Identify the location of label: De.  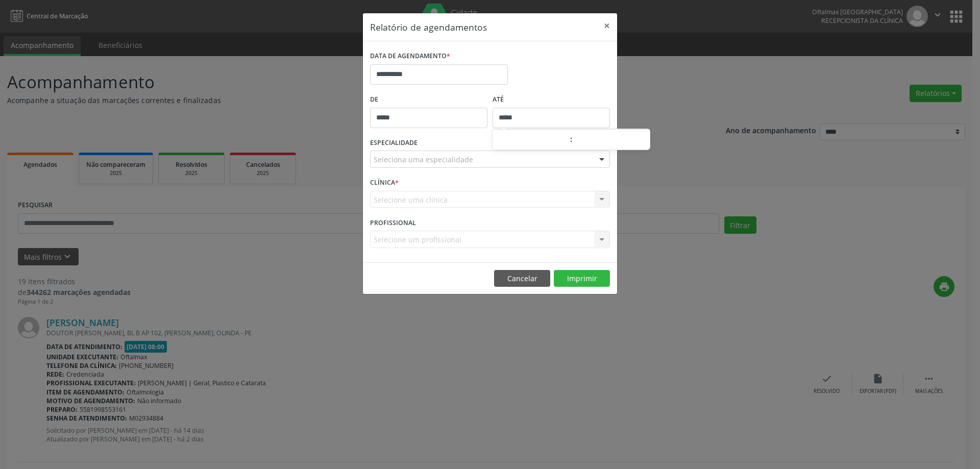
(429, 99).